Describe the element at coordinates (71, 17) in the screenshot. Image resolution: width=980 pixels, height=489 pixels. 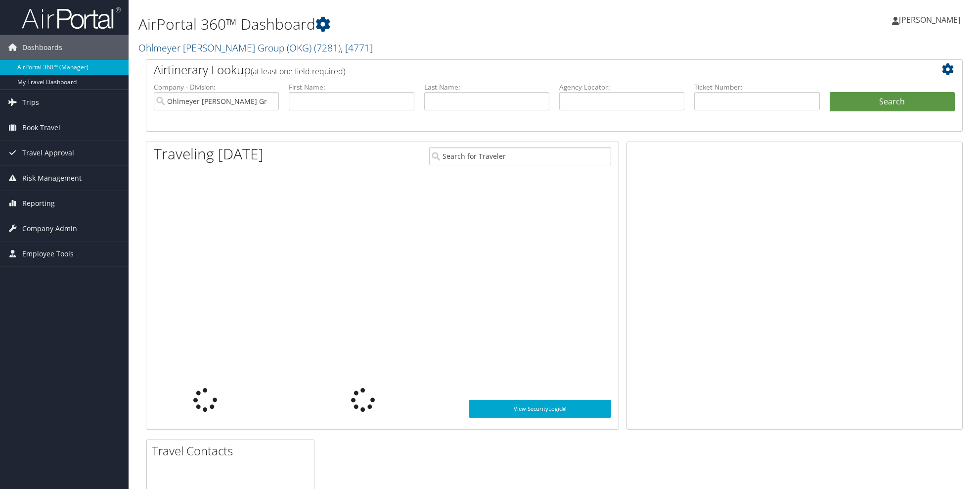
I see `img: airportal-logo.png` at that location.